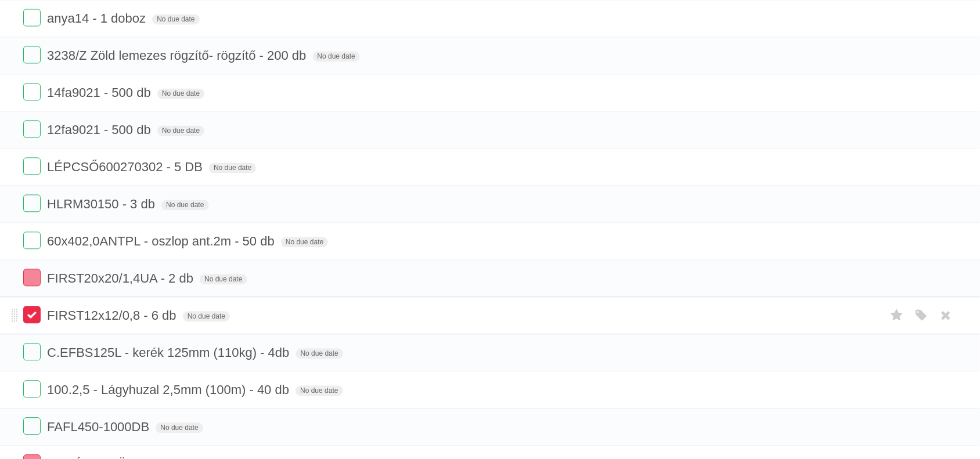 This screenshot has height=459, width=980. Describe the element at coordinates (178, 55) in the screenshot. I see `span: 3238/Z Zöld lemezes rögzítő- rögzítő - 200 db` at that location.